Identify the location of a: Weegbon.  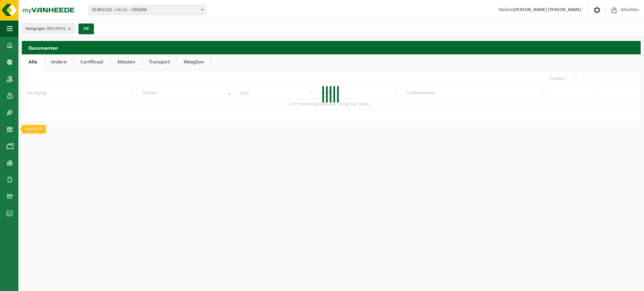
(193, 62).